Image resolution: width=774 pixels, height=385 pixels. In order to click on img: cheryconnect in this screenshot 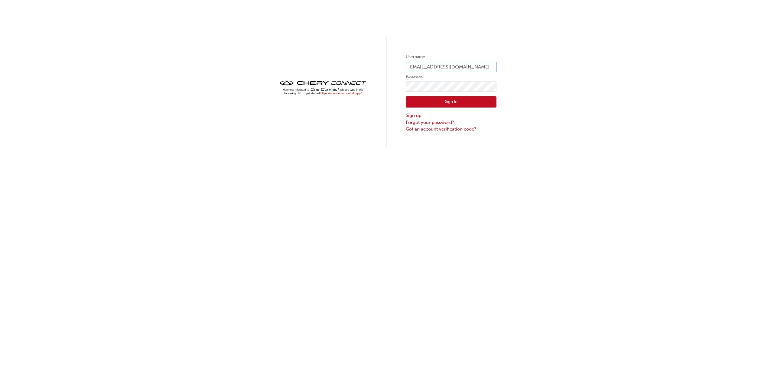, I will do `click(323, 87)`.